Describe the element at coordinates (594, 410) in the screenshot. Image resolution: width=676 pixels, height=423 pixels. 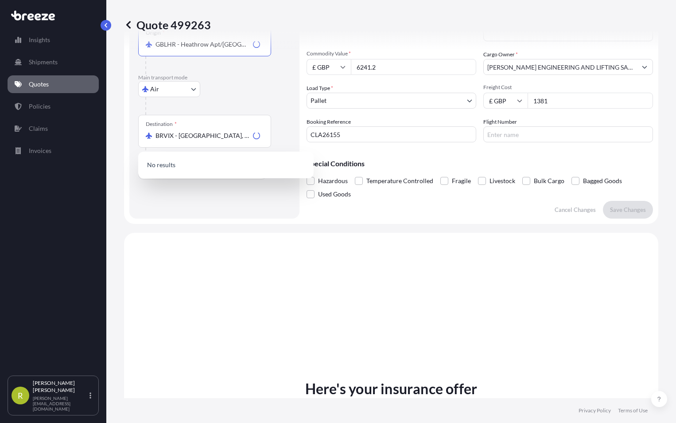
I see `p: Privacy Policy` at that location.